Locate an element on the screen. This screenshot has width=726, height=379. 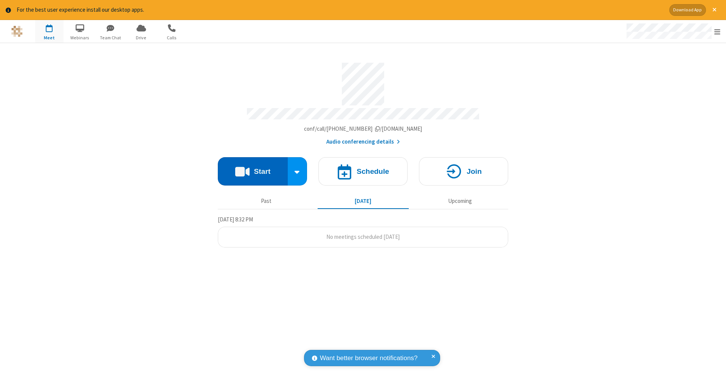
span: Webinars is located at coordinates (80, 38).